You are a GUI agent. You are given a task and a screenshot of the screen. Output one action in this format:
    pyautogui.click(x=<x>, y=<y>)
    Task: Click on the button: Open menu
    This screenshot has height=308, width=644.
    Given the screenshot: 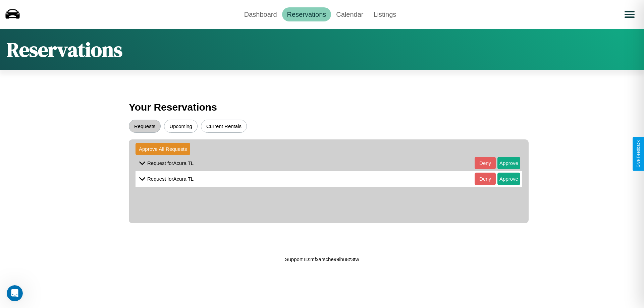 What is the action you would take?
    pyautogui.click(x=630, y=14)
    